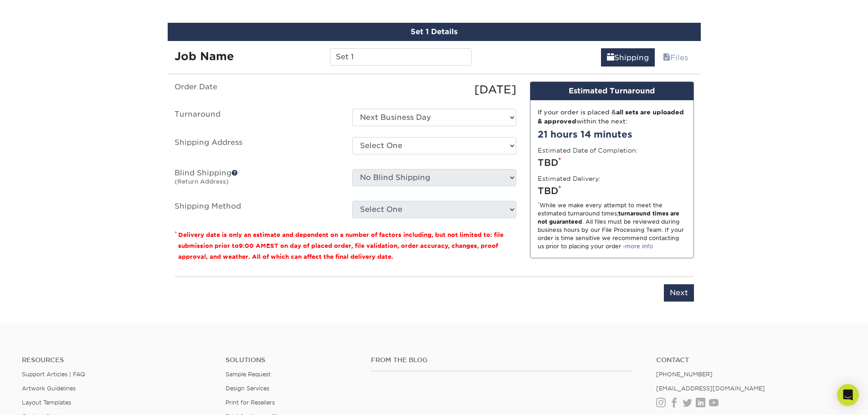 The height and width of the screenshot is (415, 868). What do you see at coordinates (248, 374) in the screenshot?
I see `a: Sample Request` at bounding box center [248, 374].